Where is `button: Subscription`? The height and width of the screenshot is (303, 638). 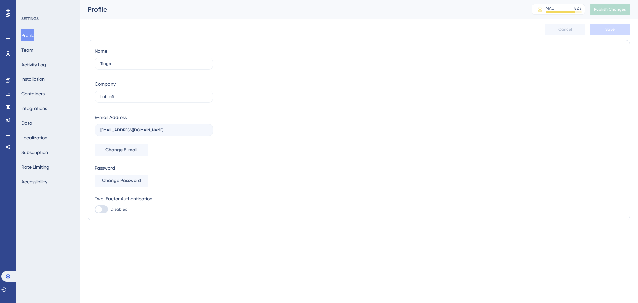 button: Subscription is located at coordinates (35, 152).